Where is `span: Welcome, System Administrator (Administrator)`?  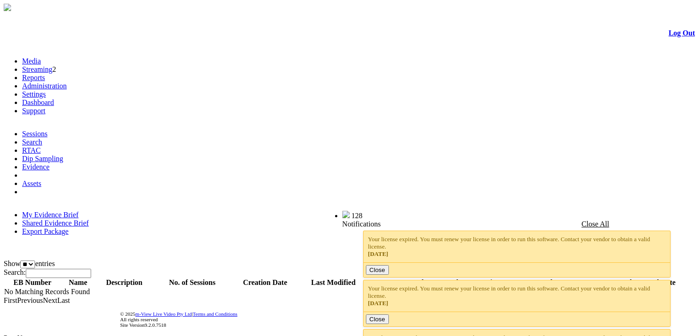
span: Welcome, System Administrator (Administrator) is located at coordinates (266, 215).